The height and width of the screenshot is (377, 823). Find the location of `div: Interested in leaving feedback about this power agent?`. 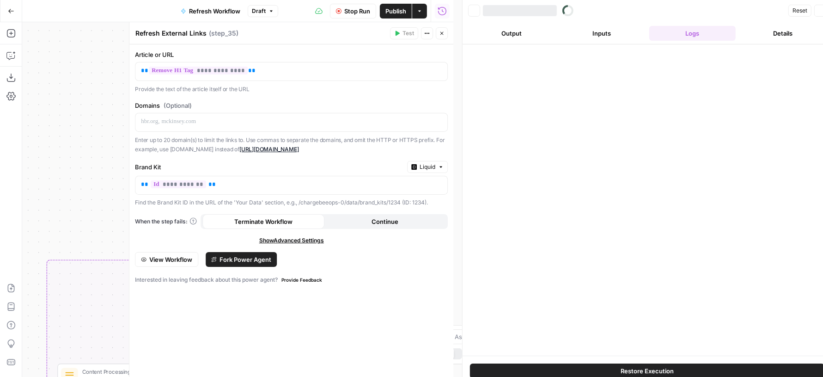

div: Interested in leaving feedback about this power agent? is located at coordinates (291, 280).